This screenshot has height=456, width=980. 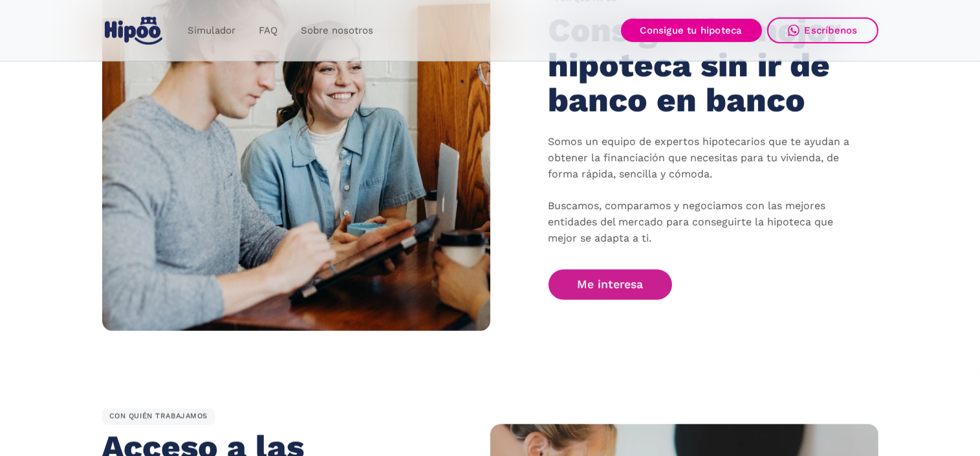 What do you see at coordinates (698, 65) in the screenshot?
I see `h2: Consigue la mejor hipoteca sin ir de banco en banco` at bounding box center [698, 65].